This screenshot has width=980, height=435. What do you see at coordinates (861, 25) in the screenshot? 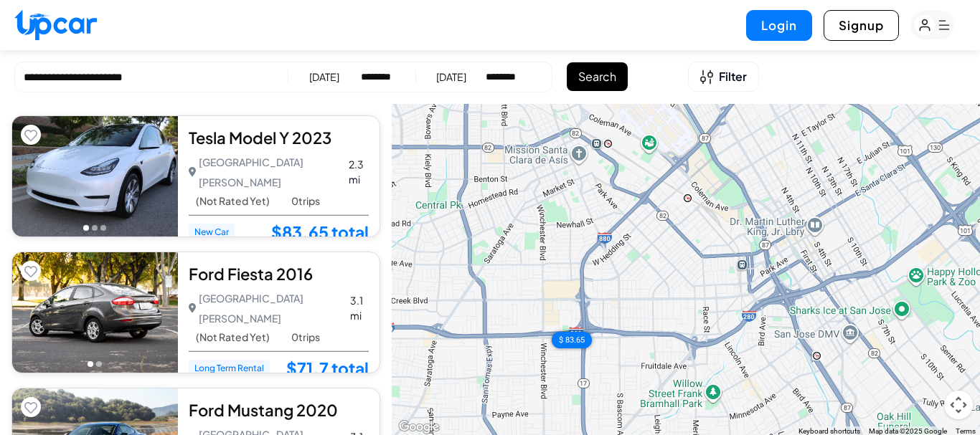
I see `button: Signup` at bounding box center [861, 25].